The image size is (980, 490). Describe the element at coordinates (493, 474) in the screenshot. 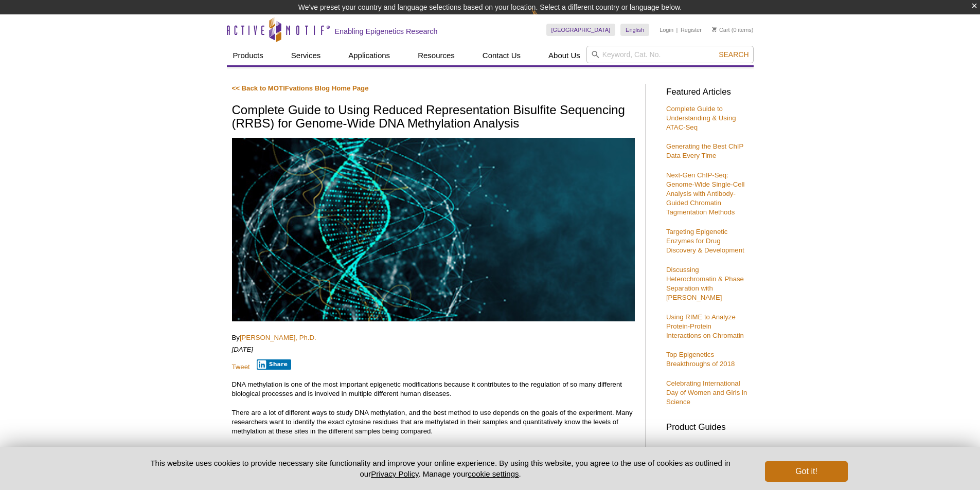

I see `button: cookie settings` at that location.